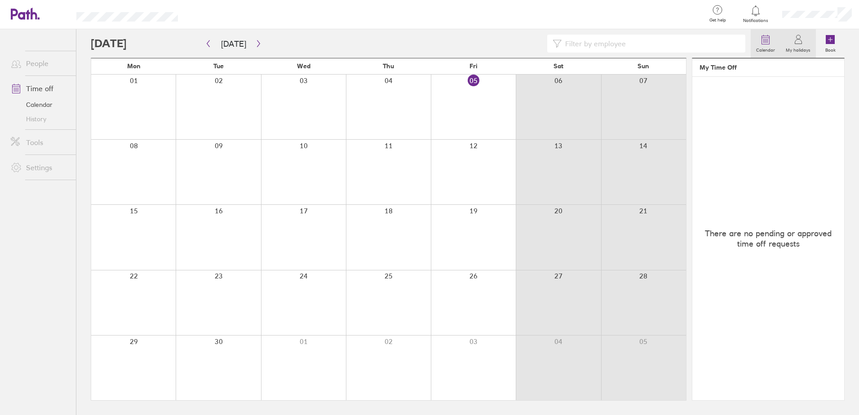 The image size is (859, 415). I want to click on span: Get help, so click(717, 20).